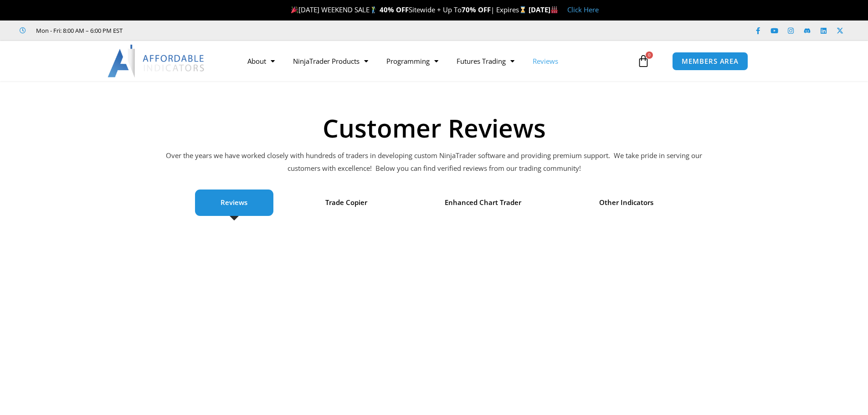 This screenshot has height=415, width=868. I want to click on span: Enhanced Chart Trader, so click(483, 203).